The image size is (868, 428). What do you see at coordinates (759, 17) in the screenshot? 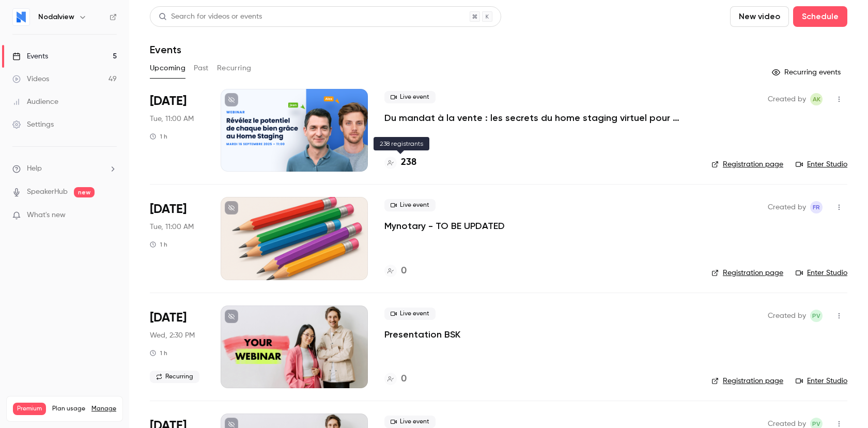
I see `button: New video` at bounding box center [759, 17].